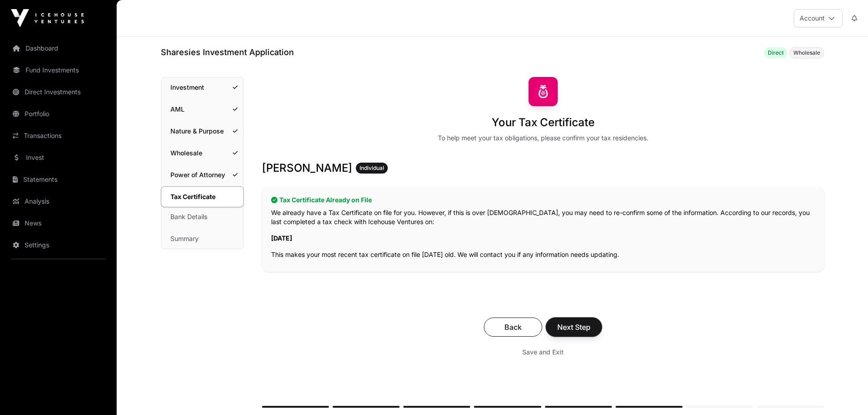 This screenshot has height=415, width=868. I want to click on span: Back, so click(513, 327).